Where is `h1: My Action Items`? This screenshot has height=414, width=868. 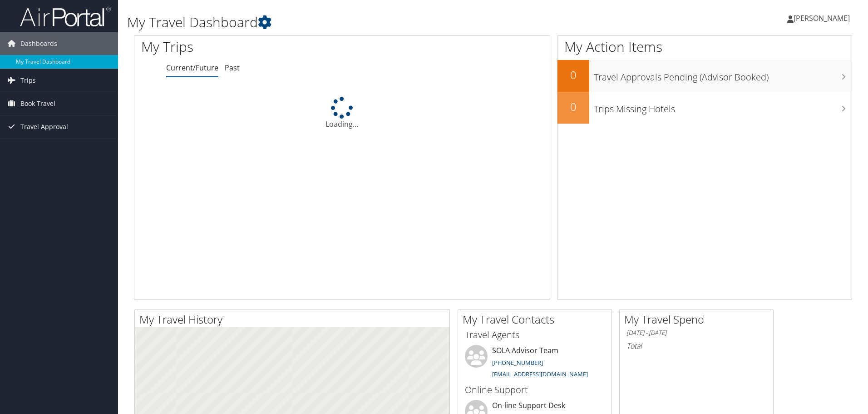 h1: My Action Items is located at coordinates (705, 47).